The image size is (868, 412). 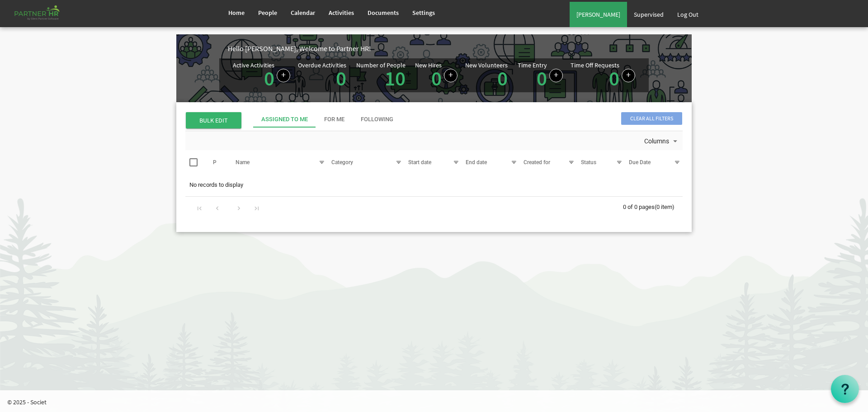 What do you see at coordinates (242, 163) in the screenshot?
I see `span: Name` at bounding box center [242, 163].